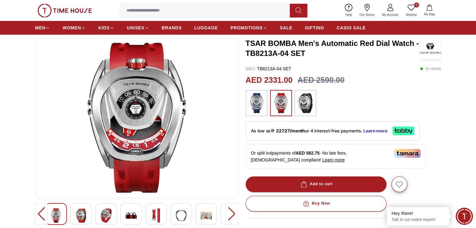 The width and height of the screenshot is (476, 228). What do you see at coordinates (430, 69) in the screenshot?
I see `p: ( In stock )` at bounding box center [430, 69].